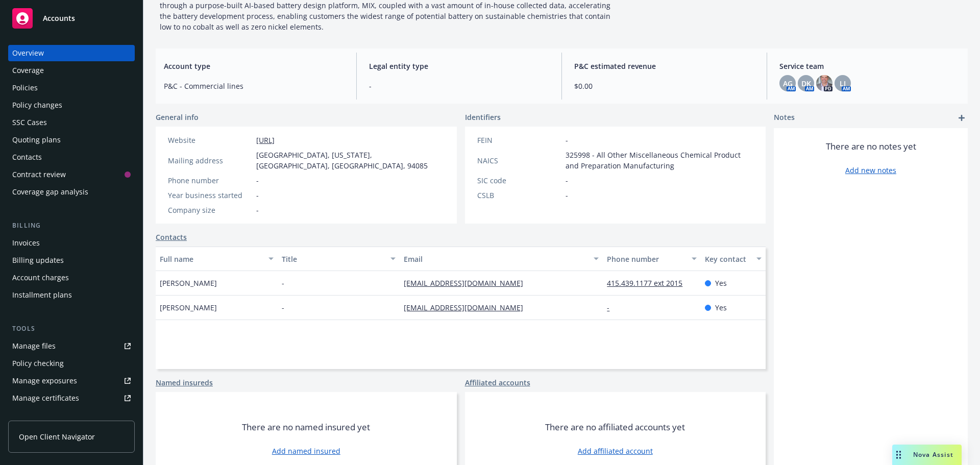 The height and width of the screenshot is (465, 980). Describe the element at coordinates (254, 85) in the screenshot. I see `span: P&C - Commercial lines` at that location.